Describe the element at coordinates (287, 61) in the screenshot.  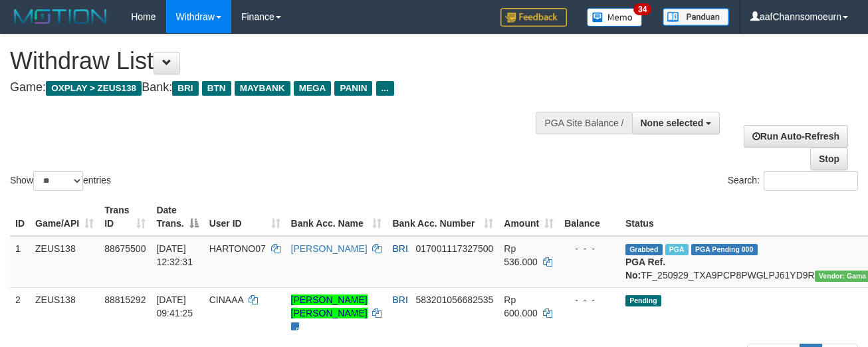
I see `h1: Withdraw List` at that location.